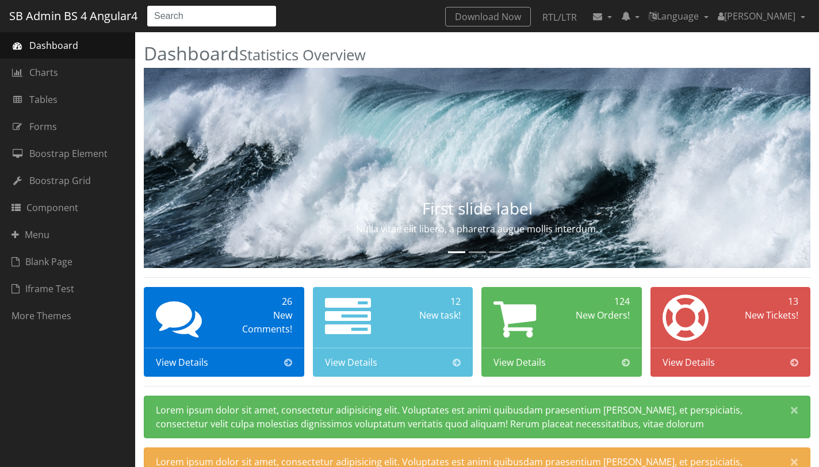  What do you see at coordinates (477, 53) in the screenshot?
I see `h2: Dashboard` at bounding box center [477, 53].